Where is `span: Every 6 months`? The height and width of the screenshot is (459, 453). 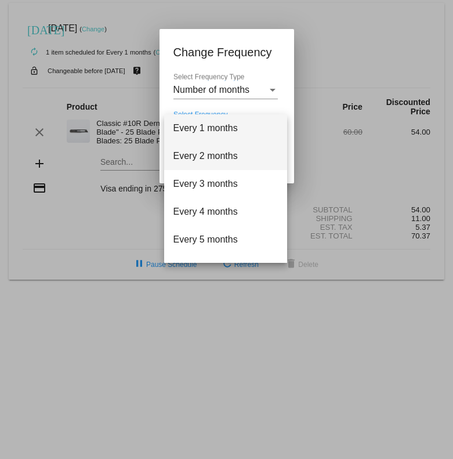 span: Every 6 months is located at coordinates (226, 268).